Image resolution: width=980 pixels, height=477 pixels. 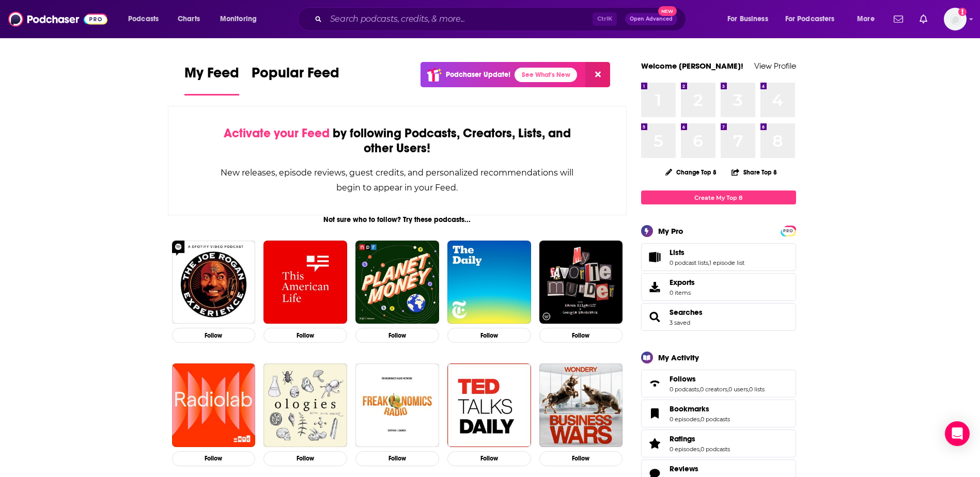 What do you see at coordinates (397, 282) in the screenshot?
I see `a: Planet Money` at bounding box center [397, 282].